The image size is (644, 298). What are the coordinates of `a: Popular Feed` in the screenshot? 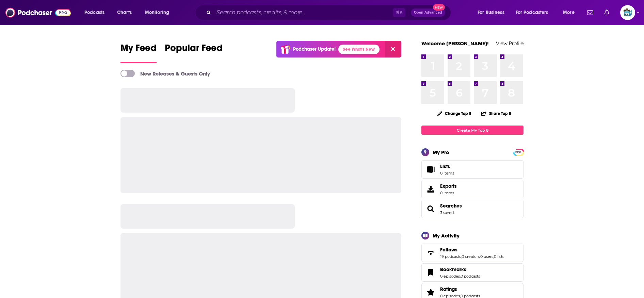 It's located at (193, 53).